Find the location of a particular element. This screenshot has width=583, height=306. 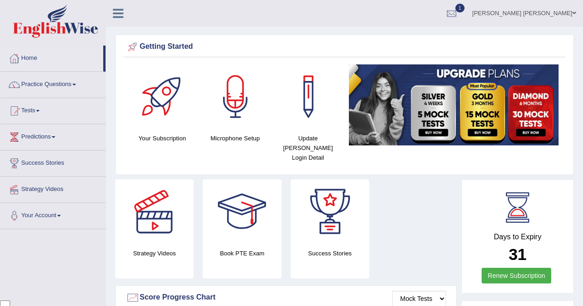

h4: Book PTE Exam is located at coordinates (242, 253).